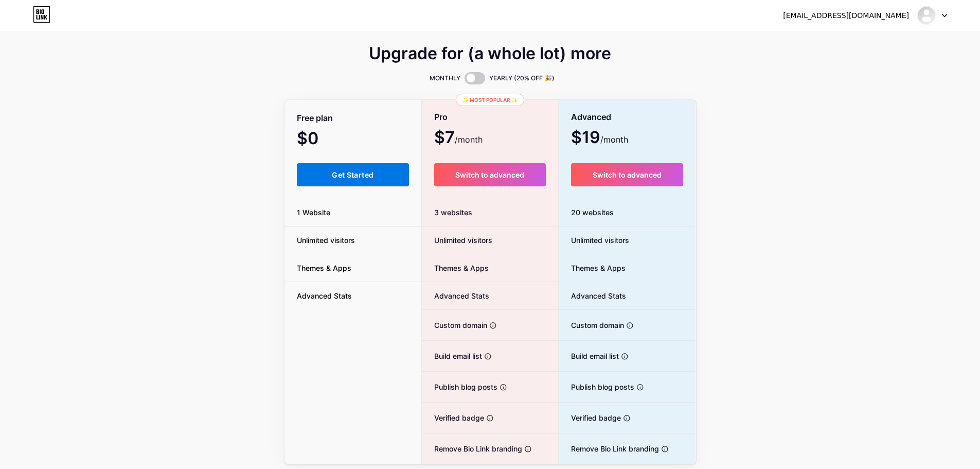  I want to click on span: Free plan, so click(315, 118).